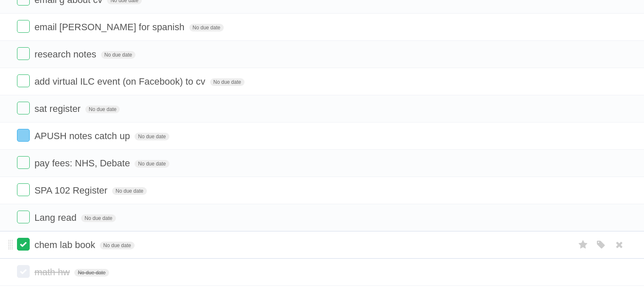  Describe the element at coordinates (53, 272) in the screenshot. I see `span: math hw` at that location.